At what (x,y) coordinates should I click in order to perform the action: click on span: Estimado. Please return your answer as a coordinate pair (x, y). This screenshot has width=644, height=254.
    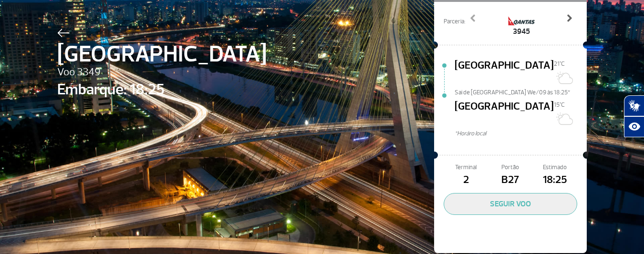
    Looking at the image, I should click on (555, 167).